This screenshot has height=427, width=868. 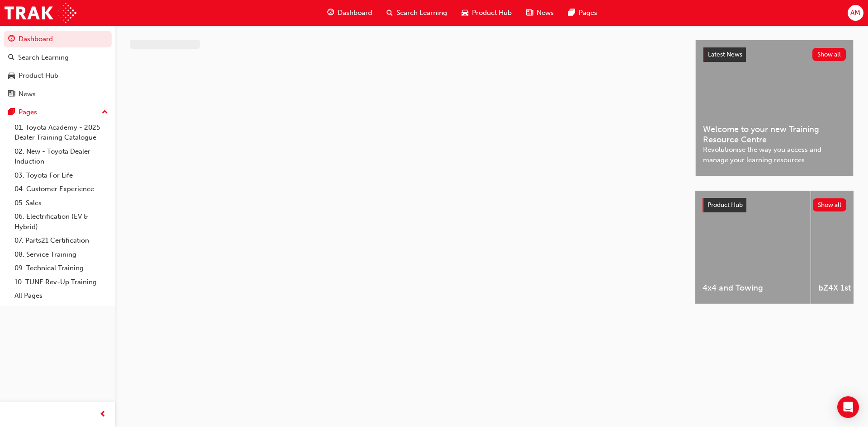 I want to click on a: 01. Toyota Academy - 2025 Dealer Training Catalogue, so click(x=61, y=132).